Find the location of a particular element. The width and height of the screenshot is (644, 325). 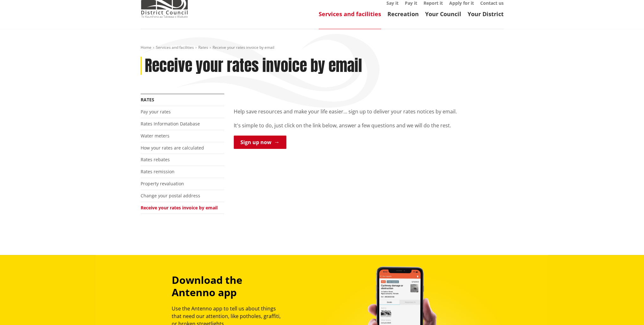

p: Help save resources and make your life easier… sign up to deliver your rates notices by email. is located at coordinates (369, 111).